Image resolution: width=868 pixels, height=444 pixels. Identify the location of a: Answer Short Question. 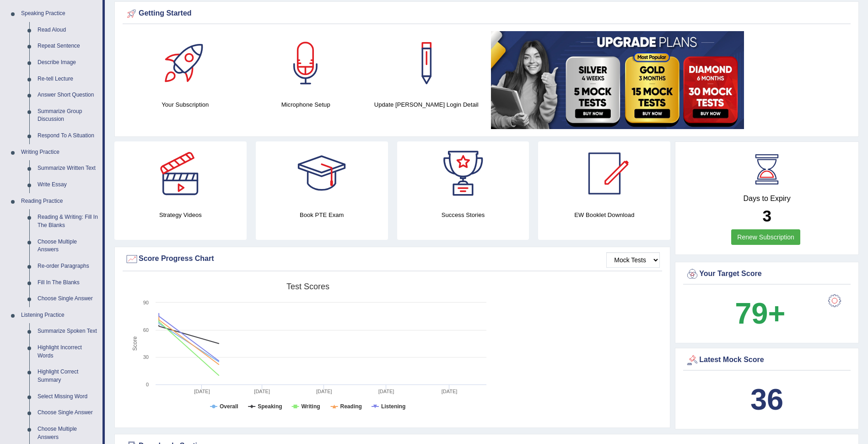
(68, 96).